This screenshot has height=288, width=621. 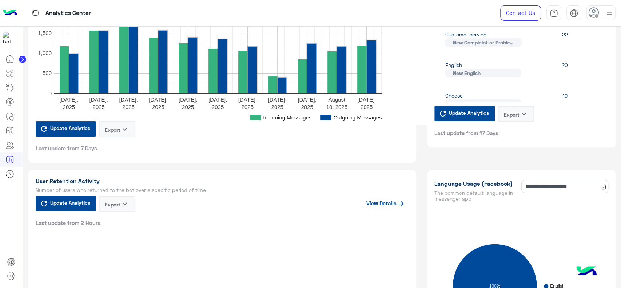 I want to click on a: View Details, so click(x=386, y=203).